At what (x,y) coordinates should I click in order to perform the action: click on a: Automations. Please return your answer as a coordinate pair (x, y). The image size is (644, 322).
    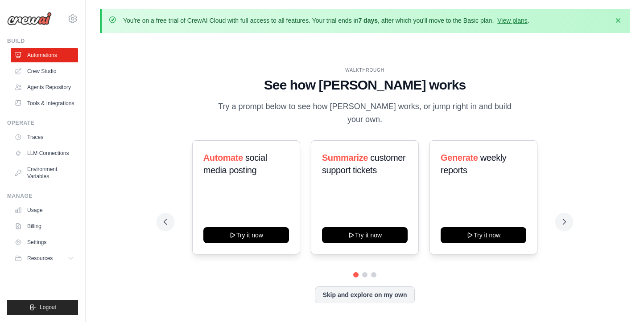
    Looking at the image, I should click on (44, 55).